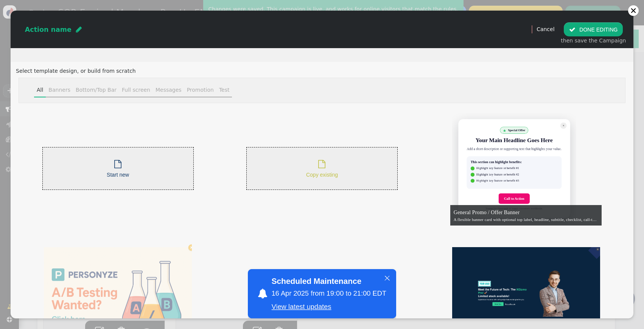 This screenshot has width=644, height=329. What do you see at coordinates (168, 90) in the screenshot?
I see `div: Messages` at bounding box center [168, 90].